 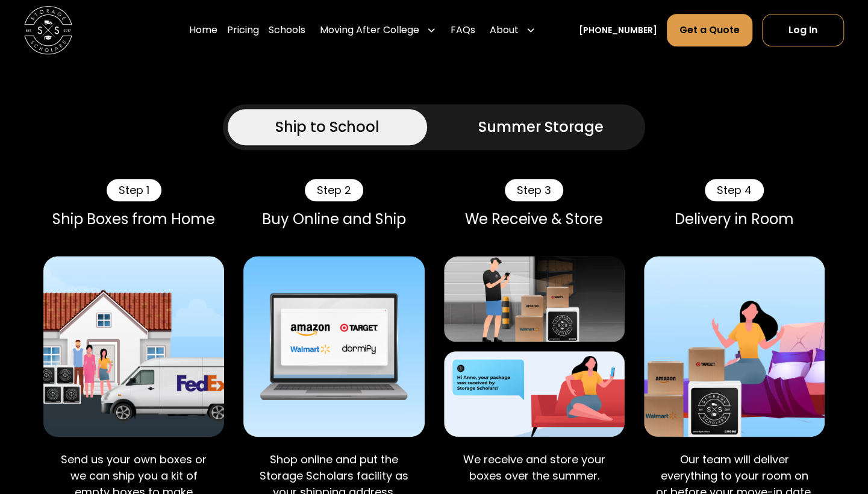 I want to click on a: Log In, so click(x=803, y=30).